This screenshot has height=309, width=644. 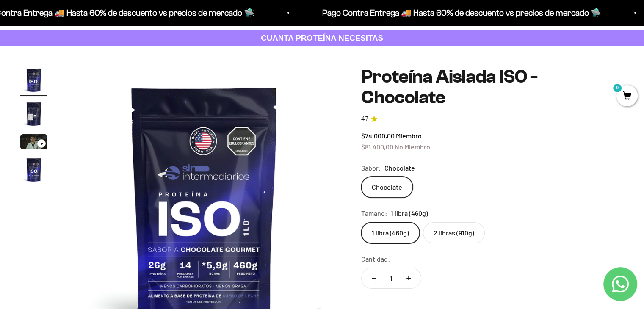 What do you see at coordinates (409, 278) in the screenshot?
I see `button: Aumentar cantidad` at bounding box center [409, 278].